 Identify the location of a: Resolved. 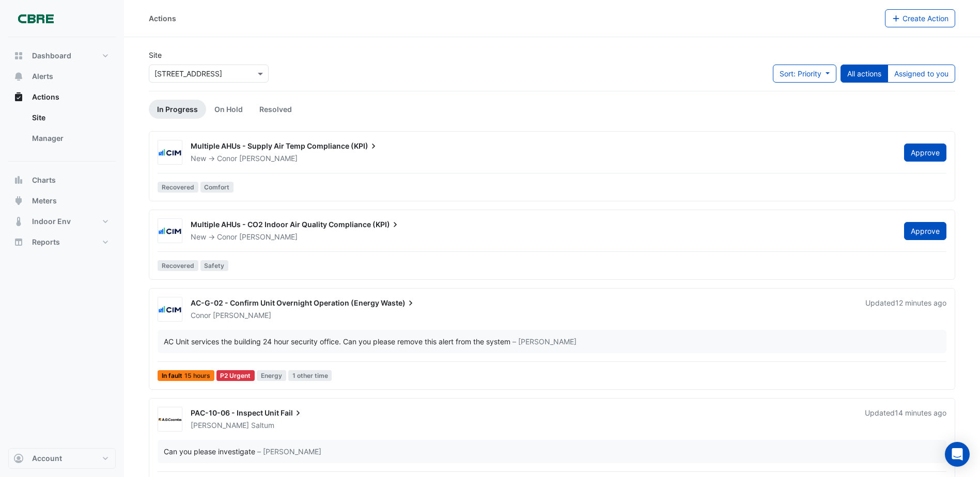
(275, 109).